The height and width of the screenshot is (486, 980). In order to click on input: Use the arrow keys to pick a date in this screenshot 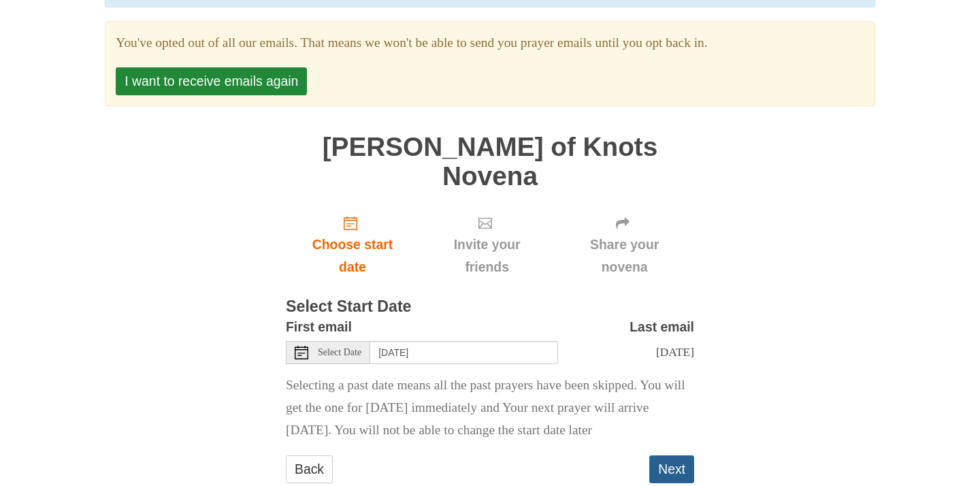, I will do `click(464, 352)`.